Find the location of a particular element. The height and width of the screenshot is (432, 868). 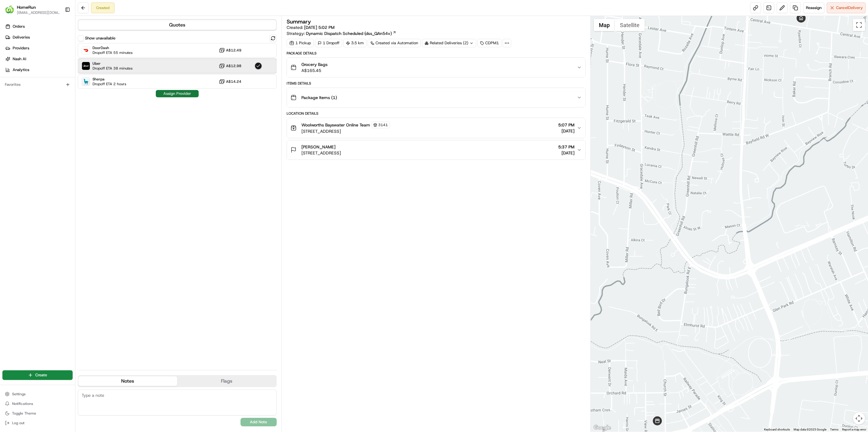

span: Sherpa is located at coordinates (109, 80).